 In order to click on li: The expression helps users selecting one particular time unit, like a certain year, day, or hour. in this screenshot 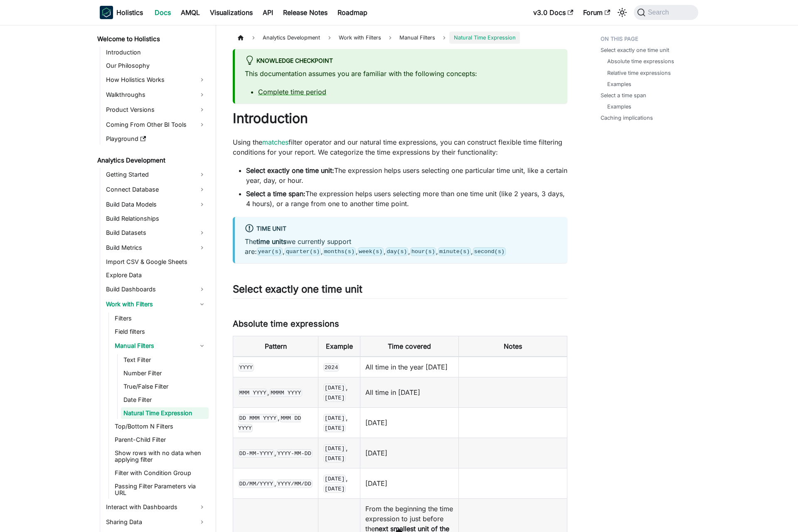, I will do `click(406, 175)`.